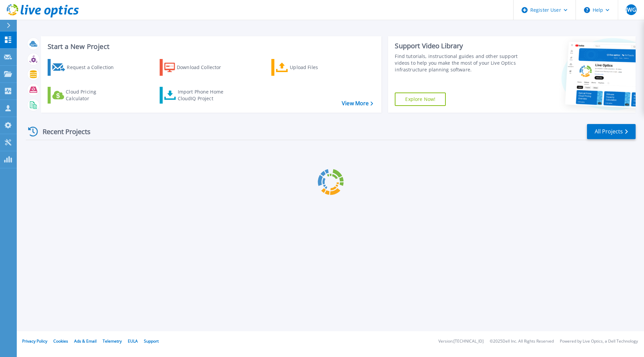 The height and width of the screenshot is (357, 644). Describe the element at coordinates (85, 68) in the screenshot. I see `a: Request a Collection` at that location.